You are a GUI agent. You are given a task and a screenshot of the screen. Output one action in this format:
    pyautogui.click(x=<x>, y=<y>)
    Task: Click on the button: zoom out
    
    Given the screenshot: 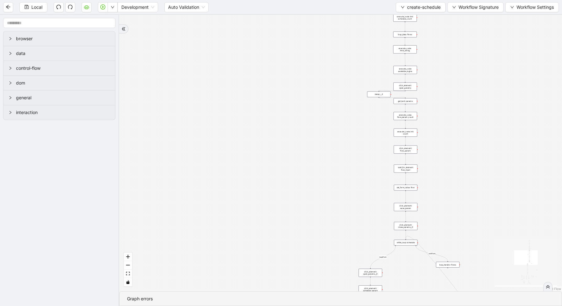 What is the action you would take?
    pyautogui.click(x=128, y=265)
    